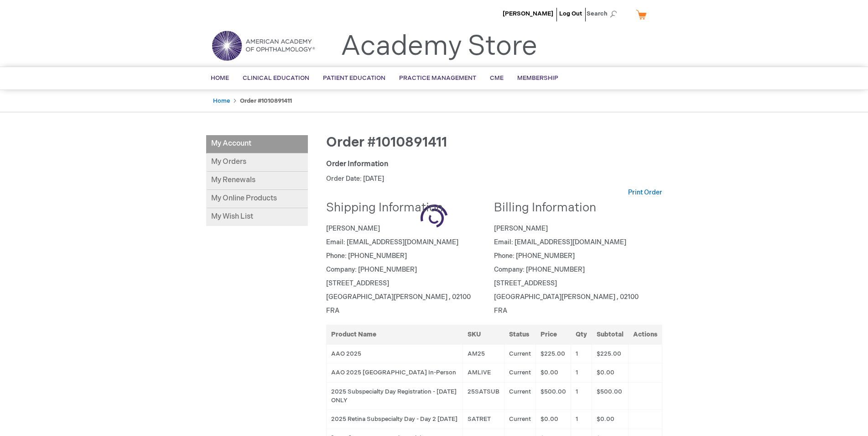  What do you see at coordinates (484, 334) in the screenshot?
I see `th: SKU` at bounding box center [484, 334].